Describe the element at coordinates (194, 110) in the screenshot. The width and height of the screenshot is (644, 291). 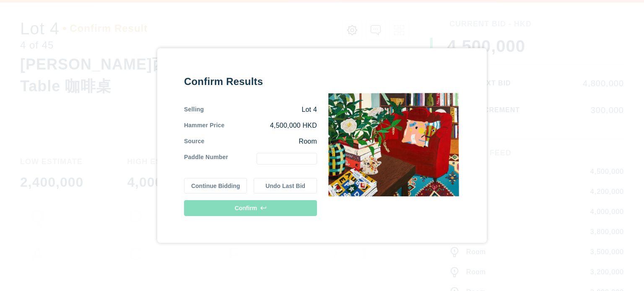
I see `div: Selling` at that location.